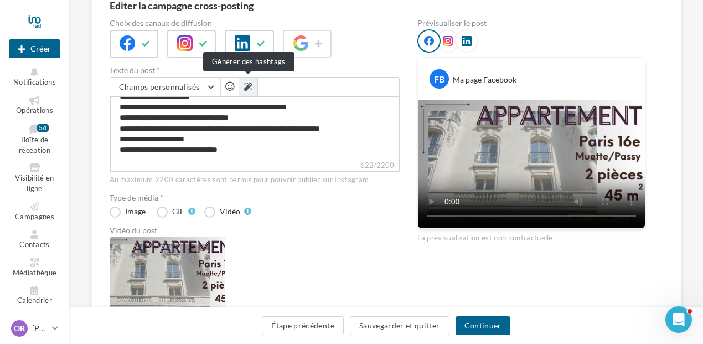 The image size is (703, 344). Describe the element at coordinates (43, 128) in the screenshot. I see `div: 54` at that location.